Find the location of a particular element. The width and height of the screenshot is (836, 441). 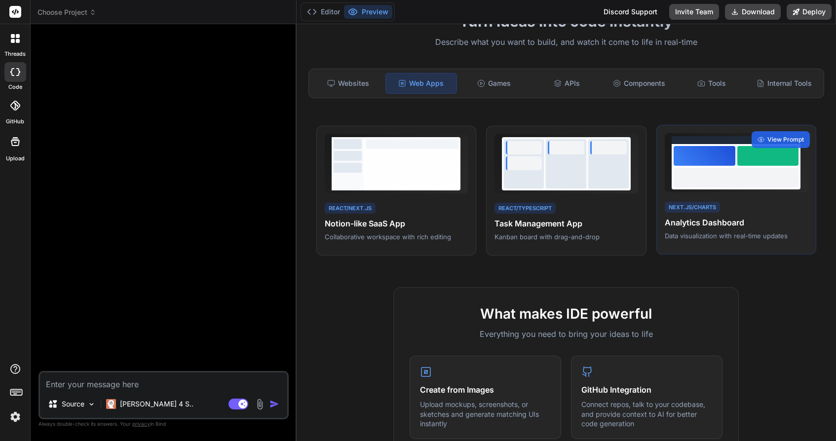

h4: GitHub Integration is located at coordinates (646, 390).